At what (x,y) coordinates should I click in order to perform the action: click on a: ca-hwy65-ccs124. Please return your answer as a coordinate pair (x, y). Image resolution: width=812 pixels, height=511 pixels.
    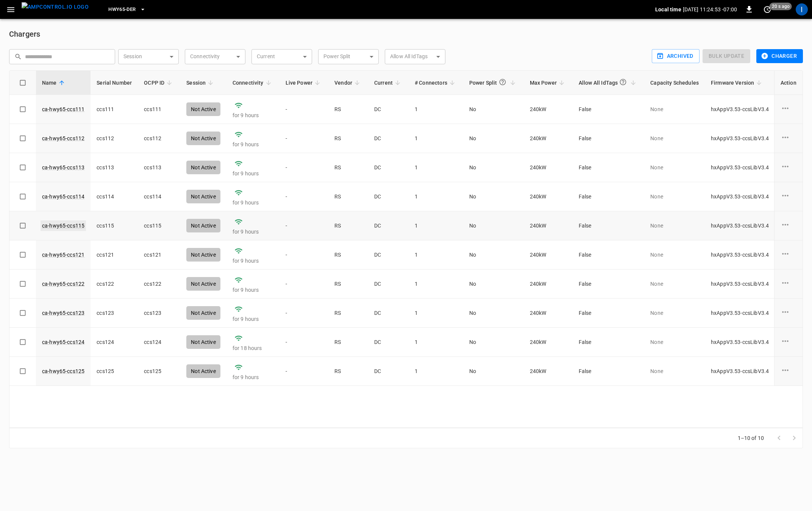
    Looking at the image, I should click on (63, 342).